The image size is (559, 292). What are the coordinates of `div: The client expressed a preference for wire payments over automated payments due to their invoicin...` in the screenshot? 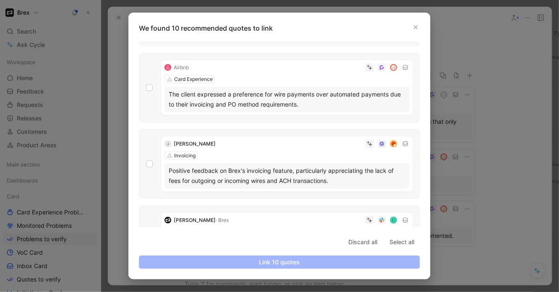 It's located at (287, 100).